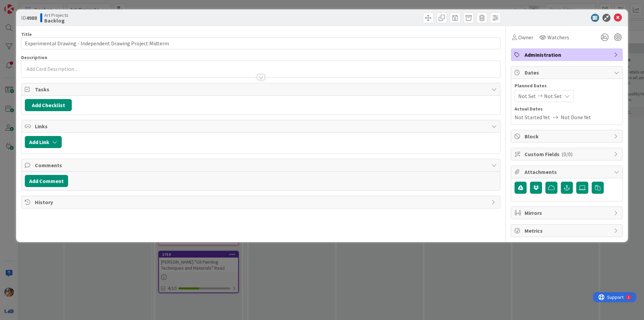 The image size is (644, 320). Describe the element at coordinates (568, 154) in the screenshot. I see `span: Custom Fields` at that location.